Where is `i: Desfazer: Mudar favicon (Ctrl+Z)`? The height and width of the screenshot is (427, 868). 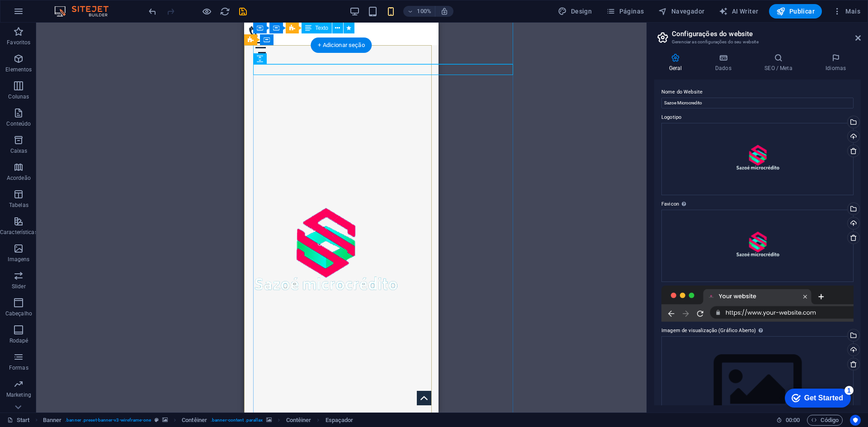
i: Desfazer: Mudar favicon (Ctrl+Z) is located at coordinates (152, 12).